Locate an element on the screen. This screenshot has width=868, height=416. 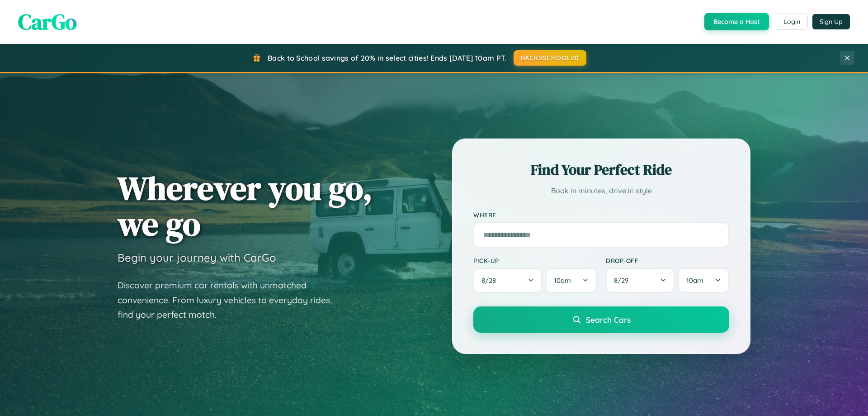
button: Login is located at coordinates (792, 22).